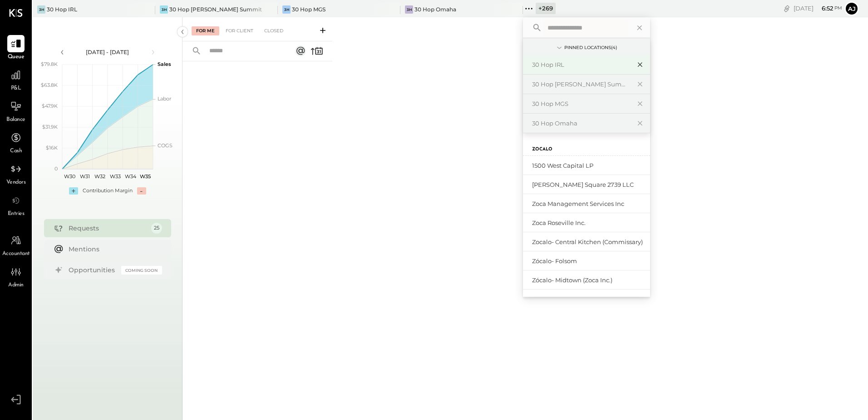 Image resolution: width=868 pixels, height=420 pixels. Describe the element at coordinates (542, 150) in the screenshot. I see `label: Zocalo` at that location.